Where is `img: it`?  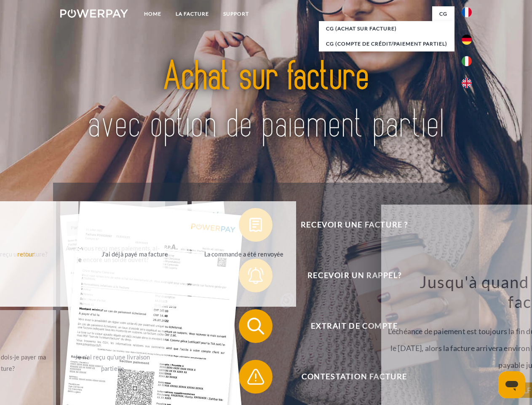
img: it is located at coordinates (467, 62).